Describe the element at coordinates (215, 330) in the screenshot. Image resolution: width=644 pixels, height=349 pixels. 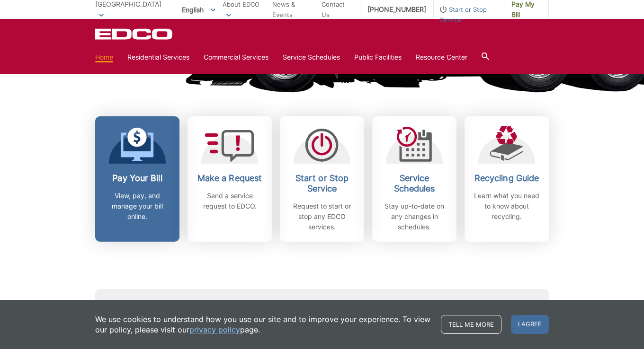
I see `a: privacy policy` at that location.